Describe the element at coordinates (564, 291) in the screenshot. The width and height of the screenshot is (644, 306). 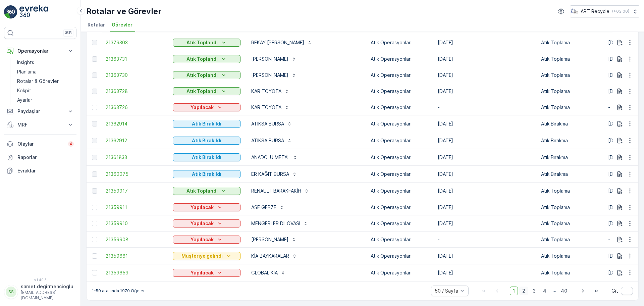
I see `span: 40` at that location.